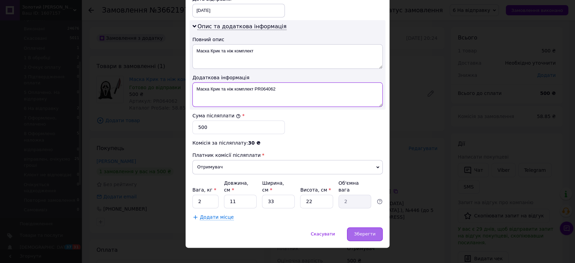 The width and height of the screenshot is (575, 263). I want to click on label: Сума післяплати, so click(217, 116).